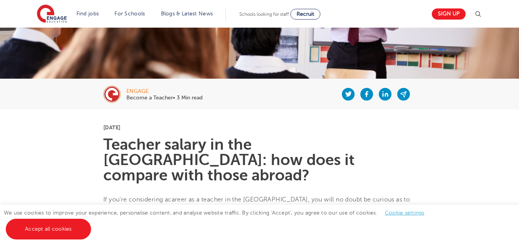 This screenshot has width=519, height=246. What do you see at coordinates (129, 13) in the screenshot?
I see `a: For Schools` at bounding box center [129, 13].